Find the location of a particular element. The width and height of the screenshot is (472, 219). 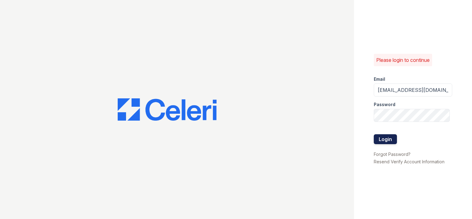

p: Please login to continue is located at coordinates (403, 60).